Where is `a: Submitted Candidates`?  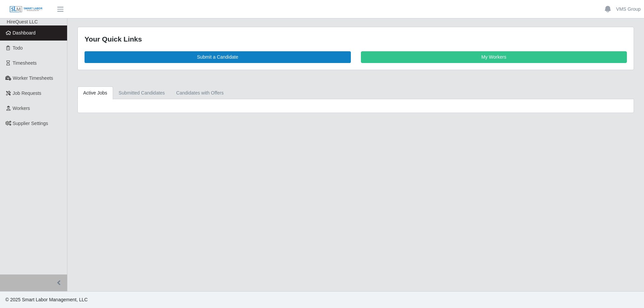
a: Submitted Candidates is located at coordinates (142, 93).